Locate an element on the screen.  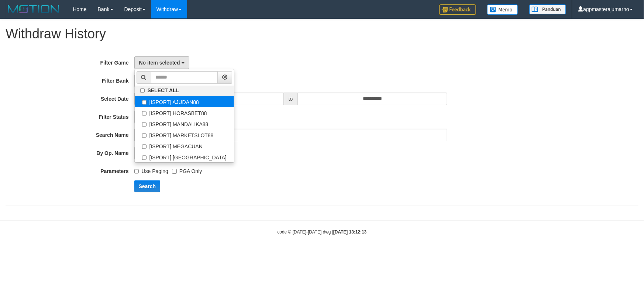
img: MOTION_logo.png is located at coordinates (33, 9).